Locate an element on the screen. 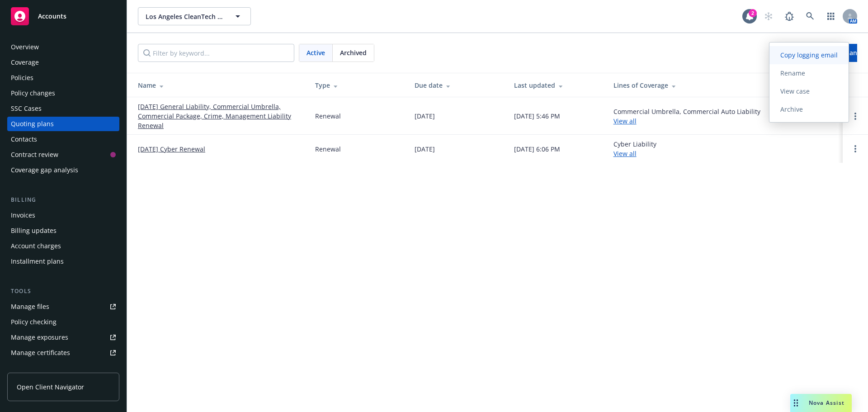  div: Contract review is located at coordinates (34, 155).